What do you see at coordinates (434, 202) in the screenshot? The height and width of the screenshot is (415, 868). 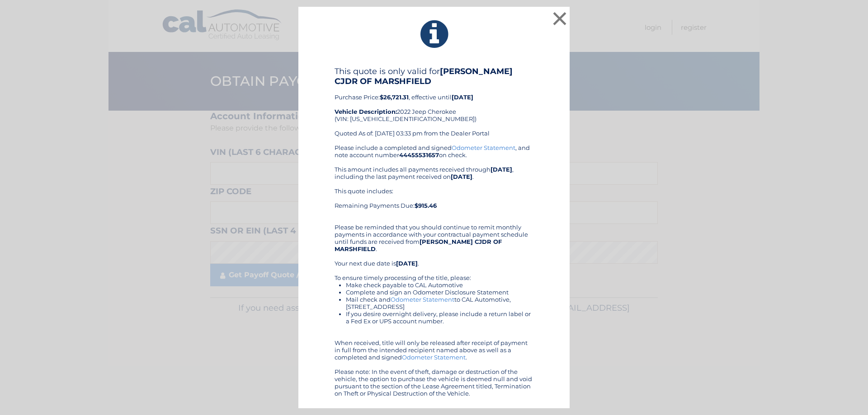 I see `div: This quote includes: Remaining Payments Due:` at bounding box center [434, 202].